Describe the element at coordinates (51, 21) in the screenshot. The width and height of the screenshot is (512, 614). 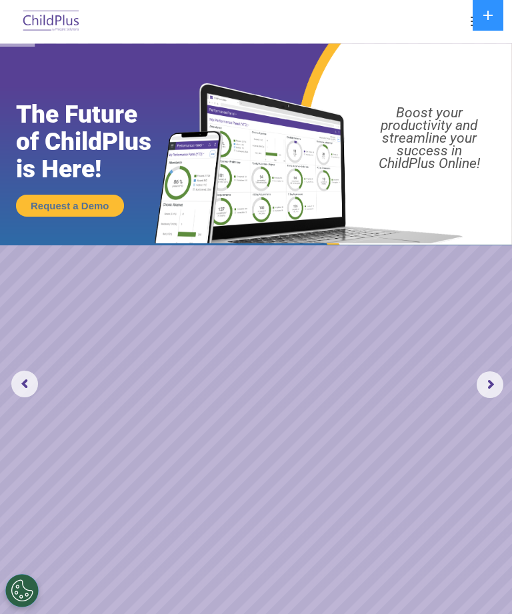
I see `img: ChildPlus by Procare Solutions` at that location.